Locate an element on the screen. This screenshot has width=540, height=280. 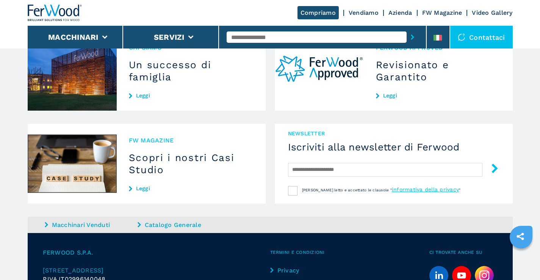
span: Ci trovate anche su is located at coordinates (464, 253).